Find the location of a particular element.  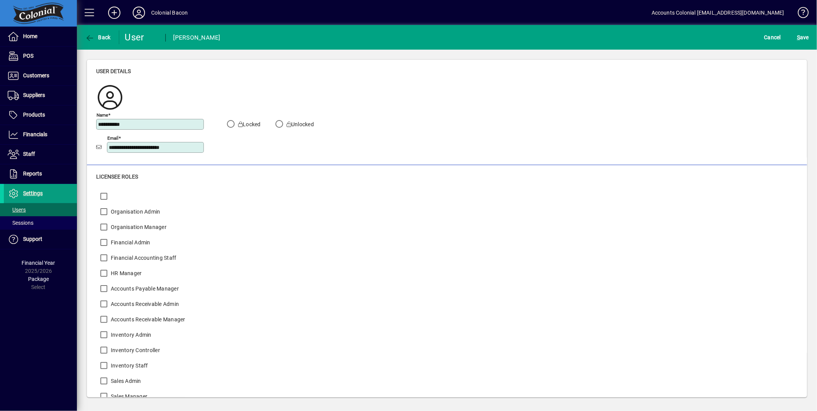

a: Reports is located at coordinates (40, 174).